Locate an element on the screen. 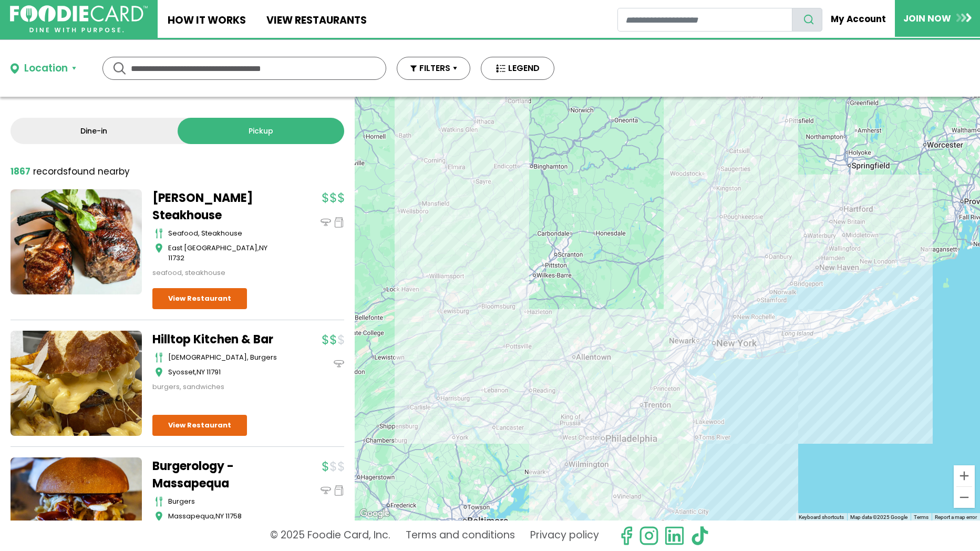  span: records is located at coordinates (50, 172).